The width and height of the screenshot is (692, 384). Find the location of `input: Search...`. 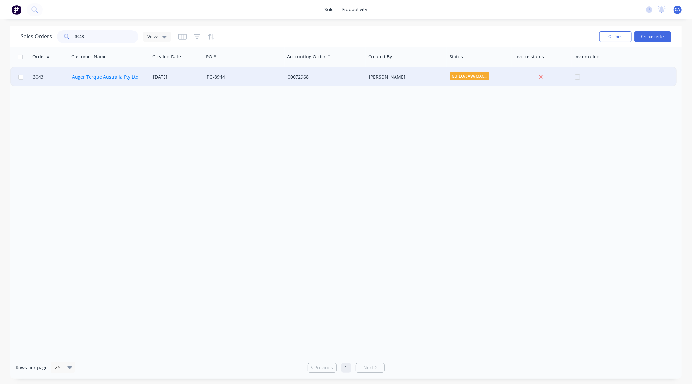

input: Search... is located at coordinates (107, 37).